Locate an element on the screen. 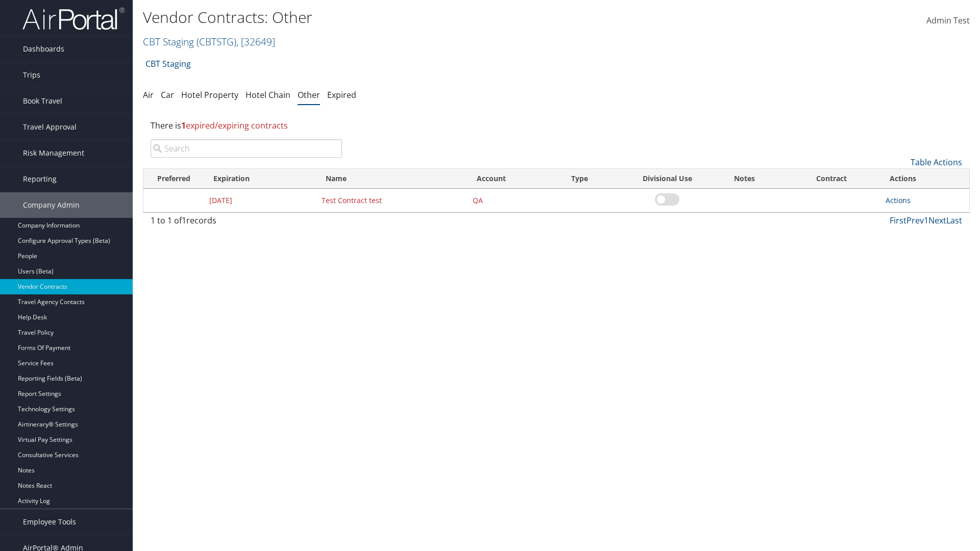  th: Divisional Use: activate to sort column ascending is located at coordinates (667, 179).